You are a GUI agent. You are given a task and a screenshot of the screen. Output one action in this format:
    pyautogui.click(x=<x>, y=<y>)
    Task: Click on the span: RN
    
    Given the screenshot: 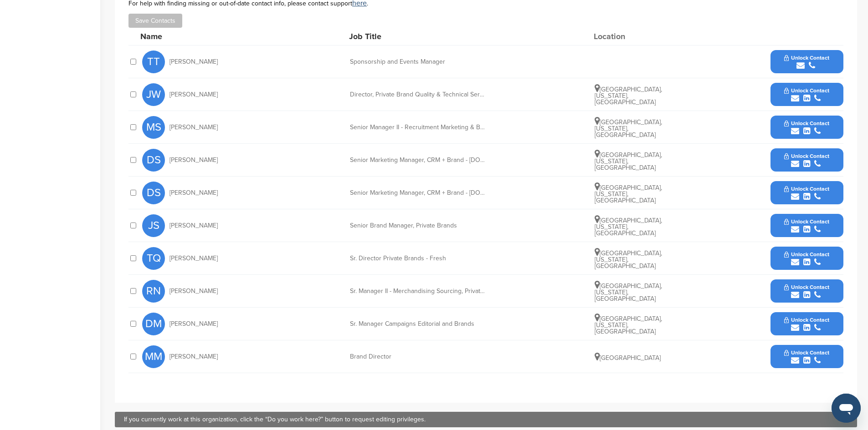 What is the action you would take?
    pyautogui.click(x=154, y=291)
    